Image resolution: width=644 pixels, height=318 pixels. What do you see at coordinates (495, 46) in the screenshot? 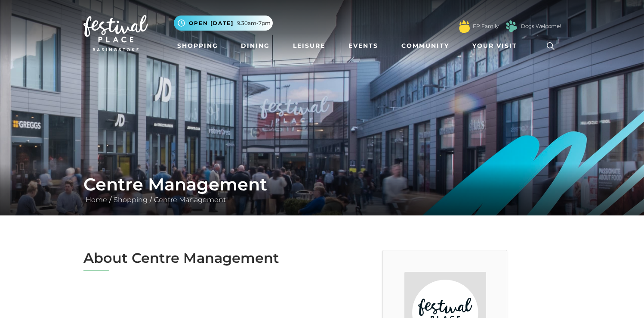
I see `span: Your Visit` at bounding box center [495, 46].